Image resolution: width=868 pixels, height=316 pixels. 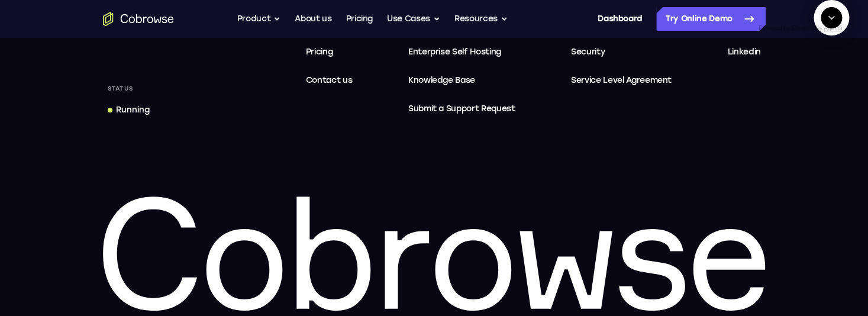 I want to click on a: Dashboard, so click(x=619, y=19).